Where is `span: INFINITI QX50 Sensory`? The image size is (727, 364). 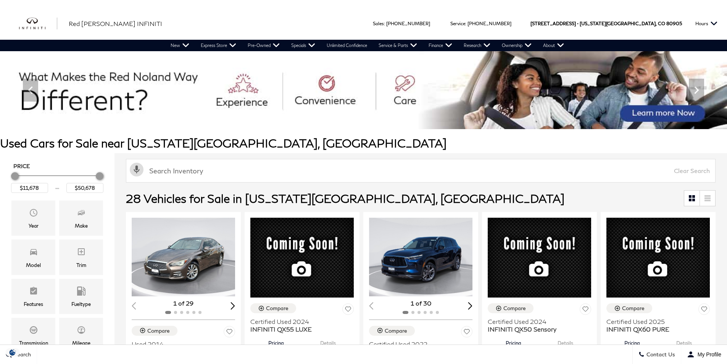 span: INFINITI QX50 Sensory is located at coordinates (536, 329).